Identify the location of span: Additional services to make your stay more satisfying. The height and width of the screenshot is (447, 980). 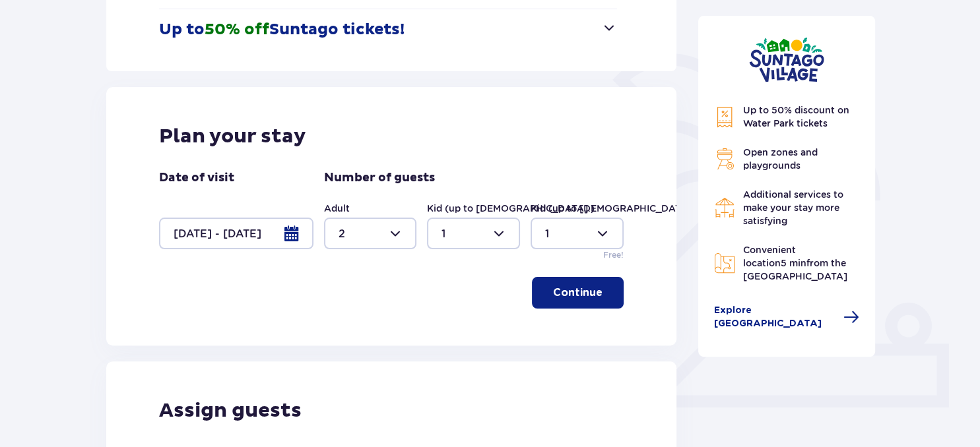
(793, 208).